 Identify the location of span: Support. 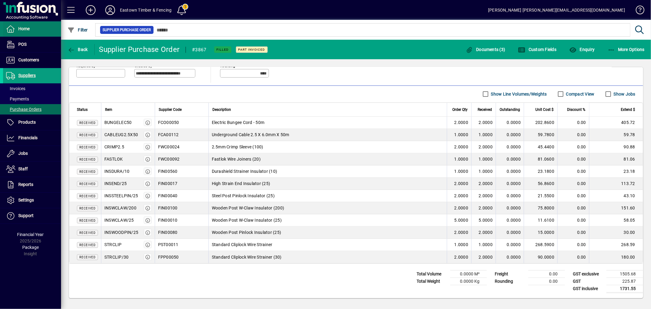
(26, 216).